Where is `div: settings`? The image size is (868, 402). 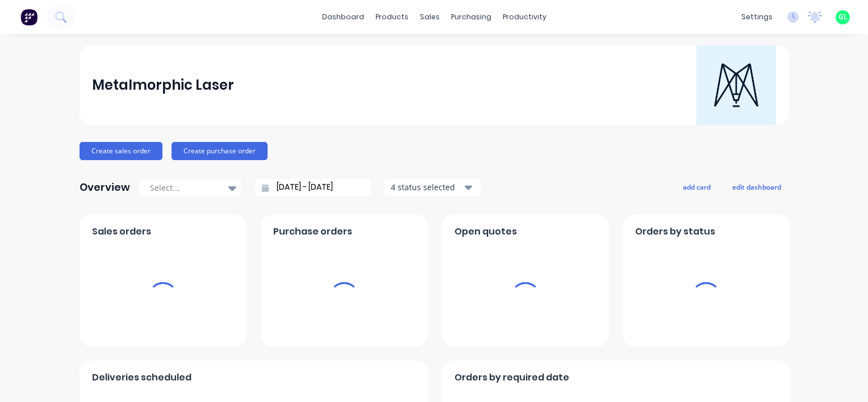 div: settings is located at coordinates (757, 17).